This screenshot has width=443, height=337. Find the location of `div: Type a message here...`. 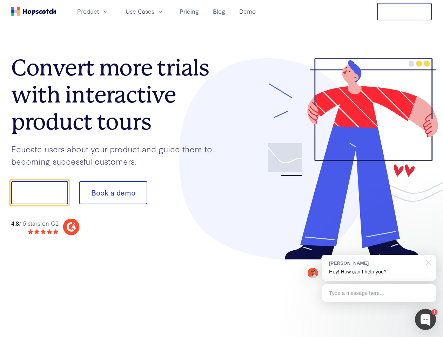

div: Type a message here... is located at coordinates (379, 293).